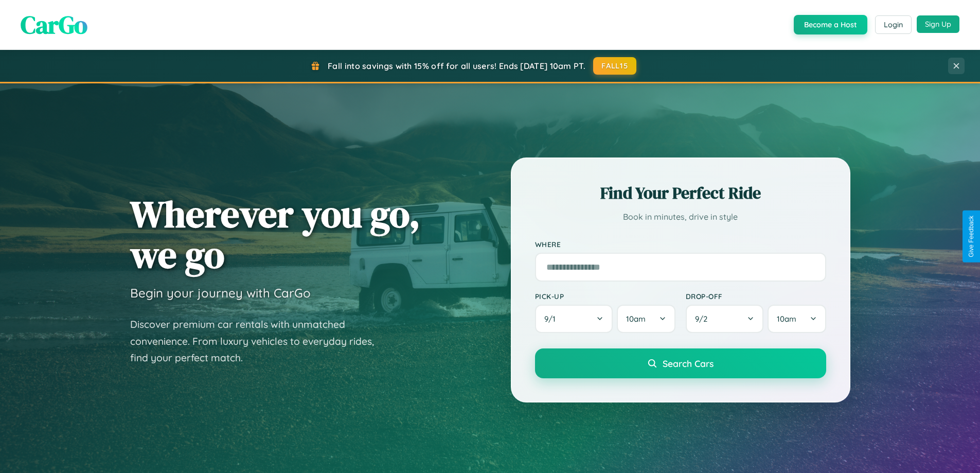  What do you see at coordinates (756, 296) in the screenshot?
I see `label: Drop-off` at bounding box center [756, 296].